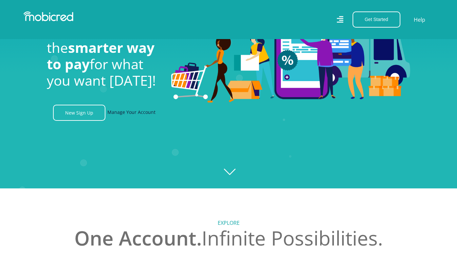 This screenshot has width=457, height=257. I want to click on a: Manage Your Account, so click(131, 112).